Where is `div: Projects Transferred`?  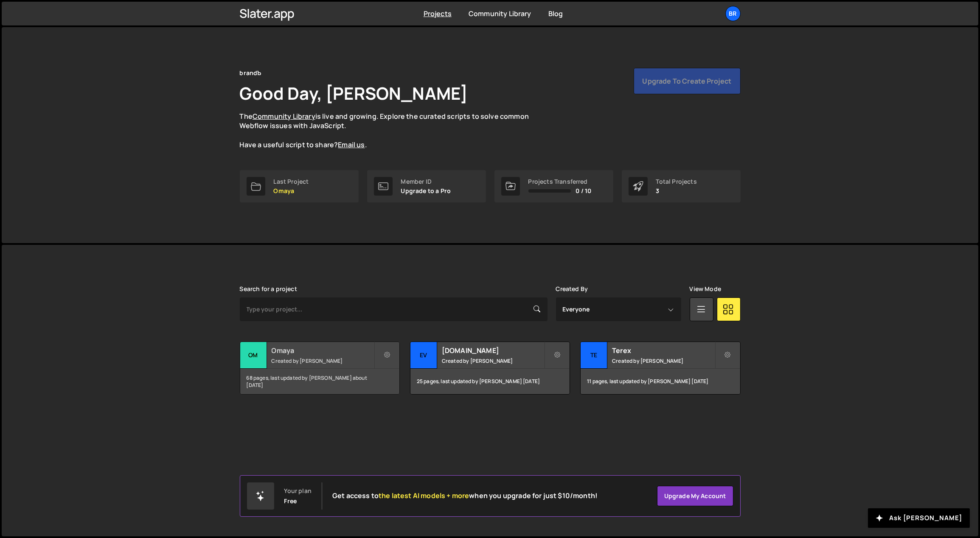 div: Projects Transferred is located at coordinates (560, 182).